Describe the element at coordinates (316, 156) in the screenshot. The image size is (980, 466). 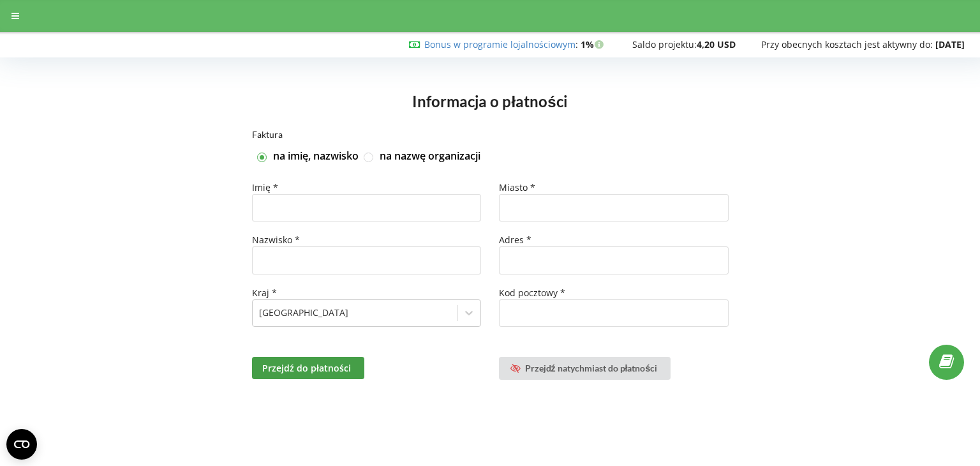
I see `label: na imię, nazwisko` at that location.